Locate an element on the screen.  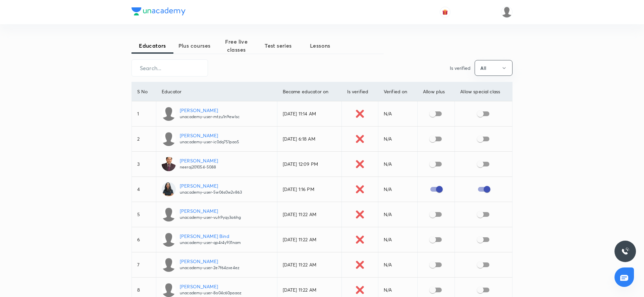
button: All is located at coordinates (494, 68).